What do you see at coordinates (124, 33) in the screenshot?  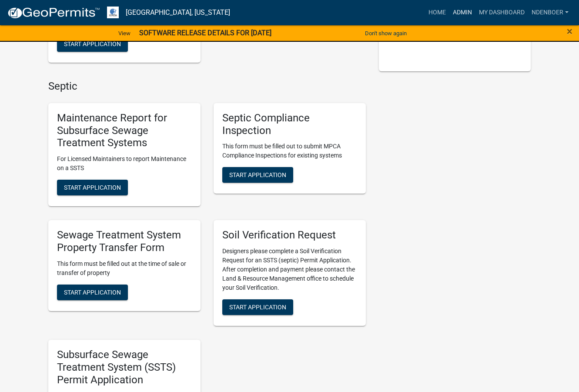 I see `a: View` at bounding box center [124, 33].